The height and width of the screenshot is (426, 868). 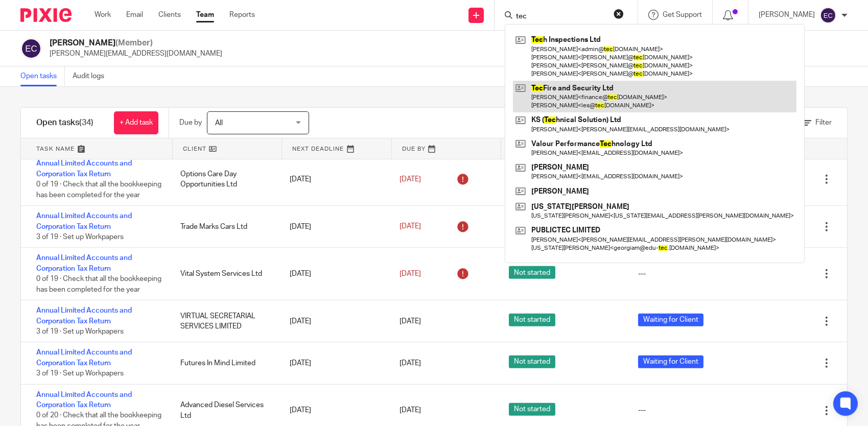 I want to click on span: Filter, so click(x=823, y=123).